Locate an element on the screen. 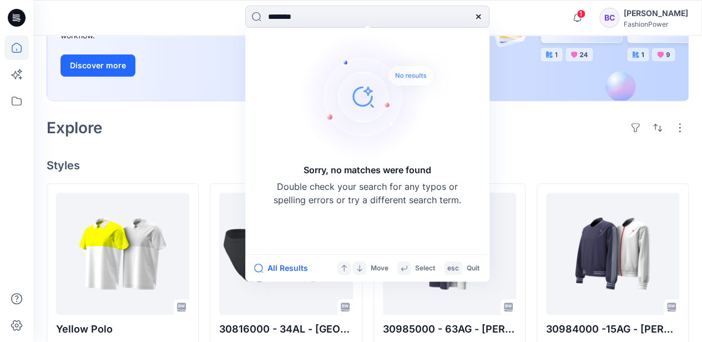 Image resolution: width=702 pixels, height=342 pixels. a: Yellow Polo is located at coordinates (123, 254).